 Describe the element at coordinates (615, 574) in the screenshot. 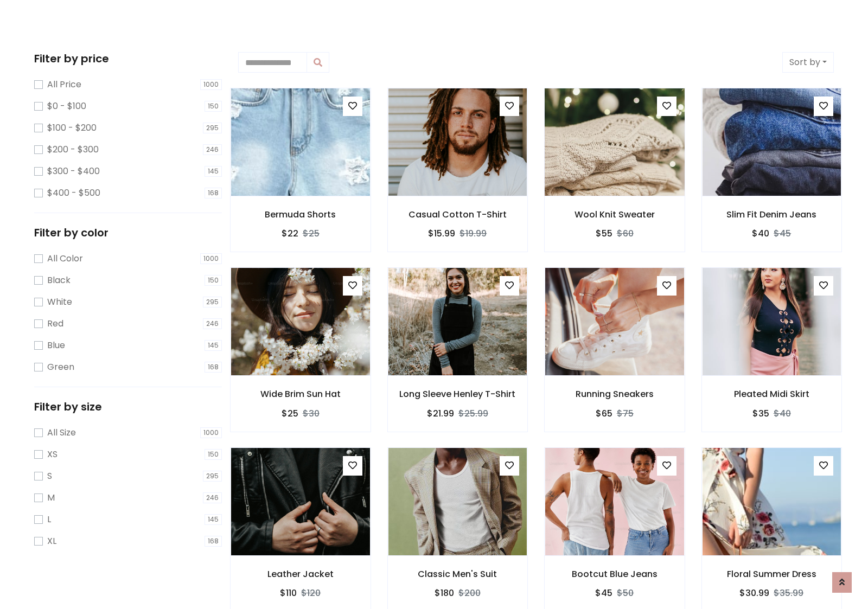

I see `h6: Bootcut Blue Jeans` at that location.